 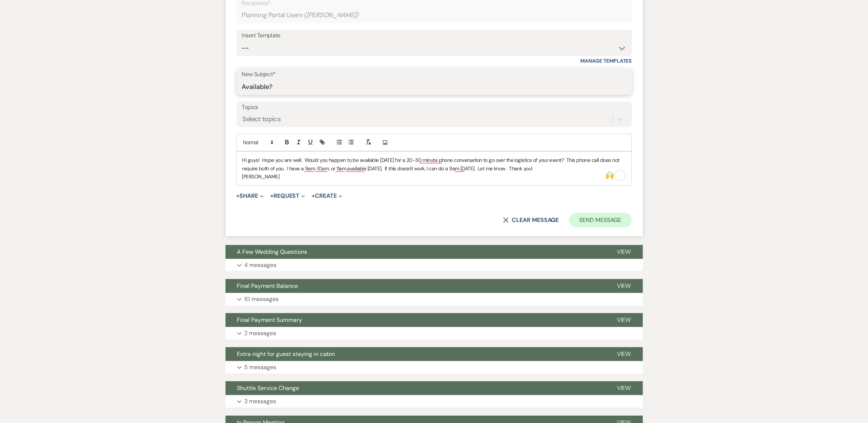 I want to click on button: Final Payment Summary, so click(x=415, y=320).